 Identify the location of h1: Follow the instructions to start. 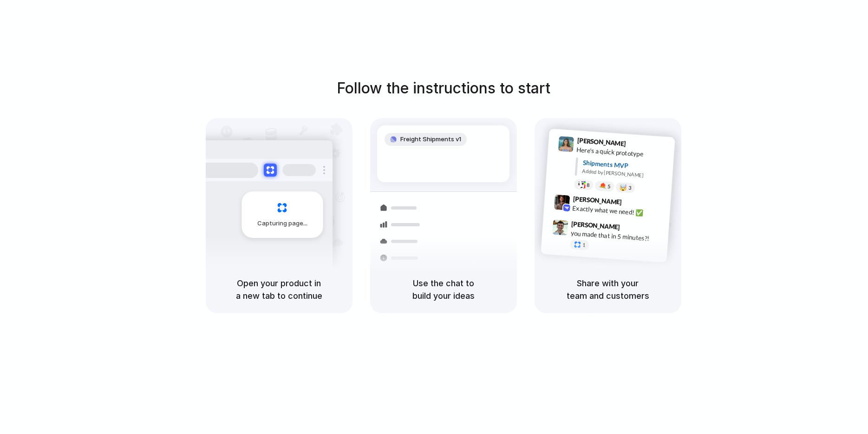
(444, 88).